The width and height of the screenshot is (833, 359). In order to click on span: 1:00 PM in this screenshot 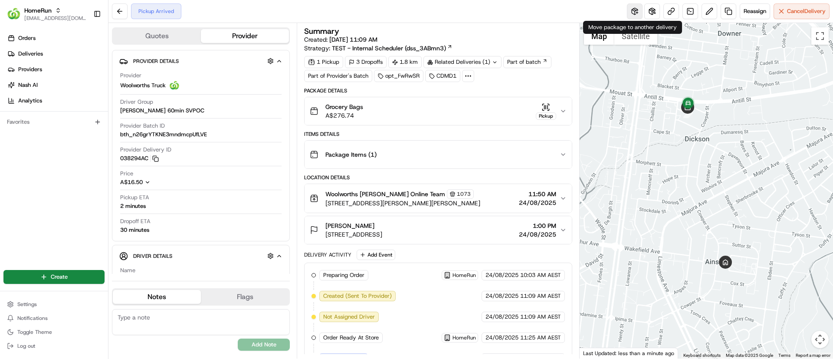, I will do `click(537, 226)`.